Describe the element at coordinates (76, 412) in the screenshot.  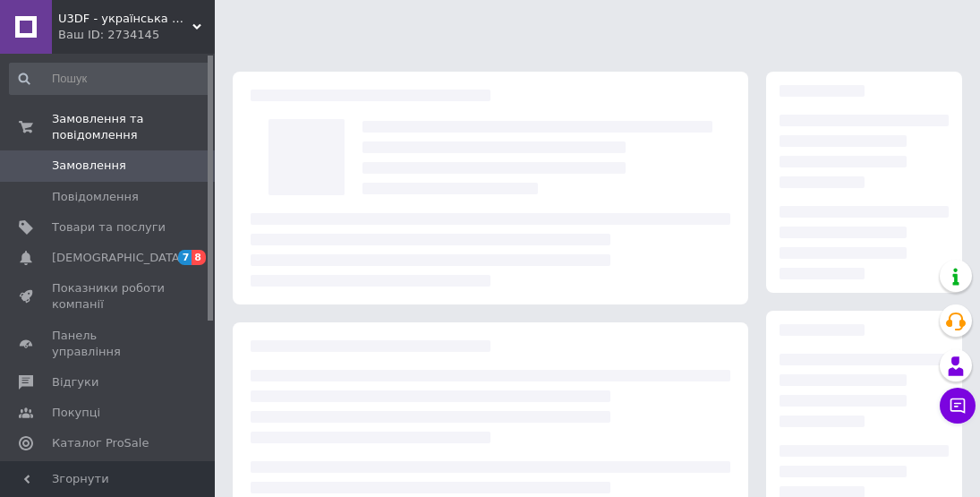
I see `span: Покупці` at that location.